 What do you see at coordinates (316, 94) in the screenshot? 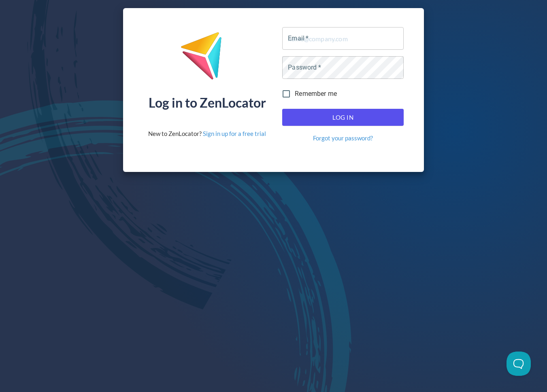
I see `span: Remember me` at bounding box center [316, 94].